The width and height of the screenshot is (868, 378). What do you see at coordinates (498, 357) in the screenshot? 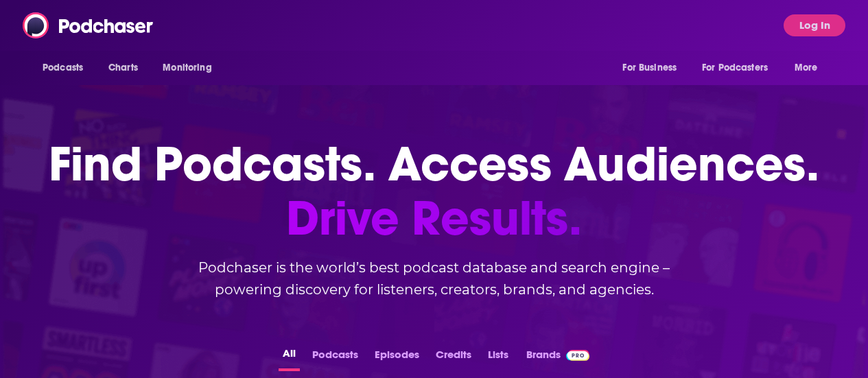
I see `button: Lists` at bounding box center [498, 357].